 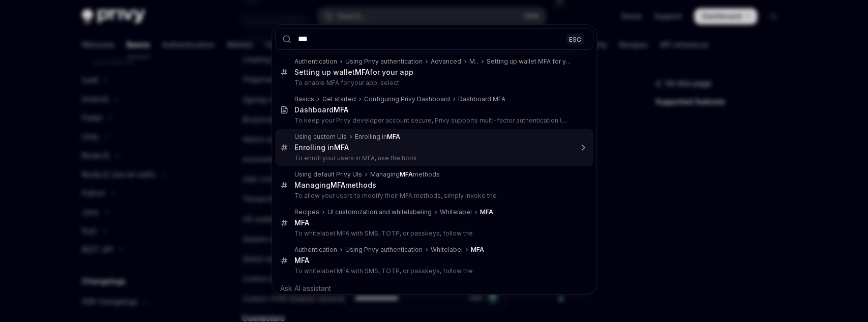 I want to click on div: Basics, so click(x=304, y=99).